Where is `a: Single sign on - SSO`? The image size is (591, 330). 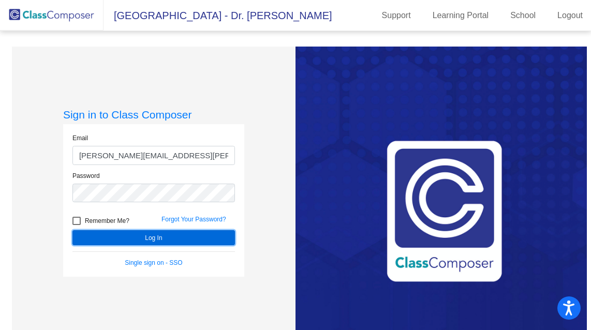
a: Single sign on - SSO is located at coordinates (153, 263).